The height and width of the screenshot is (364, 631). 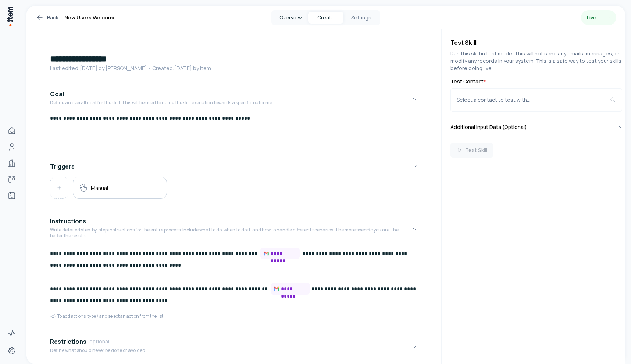 I want to click on div: InstructionsWrite detailed step-by-step instructions for the entire process. Include what to do, ..., so click(x=234, y=286).